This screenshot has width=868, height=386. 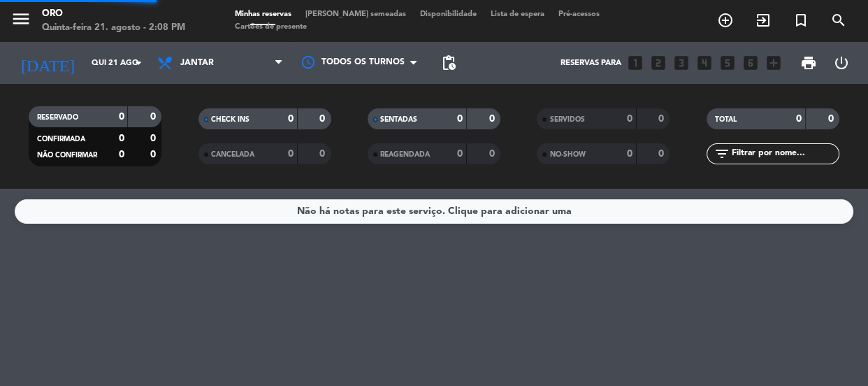 What do you see at coordinates (263, 14) in the screenshot?
I see `span: Minhas reservas` at bounding box center [263, 14].